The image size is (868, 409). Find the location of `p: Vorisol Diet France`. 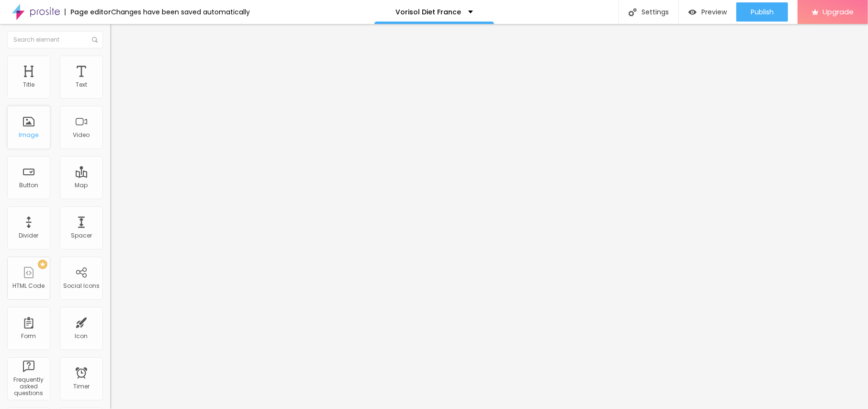

p: Vorisol Diet France is located at coordinates (428, 12).